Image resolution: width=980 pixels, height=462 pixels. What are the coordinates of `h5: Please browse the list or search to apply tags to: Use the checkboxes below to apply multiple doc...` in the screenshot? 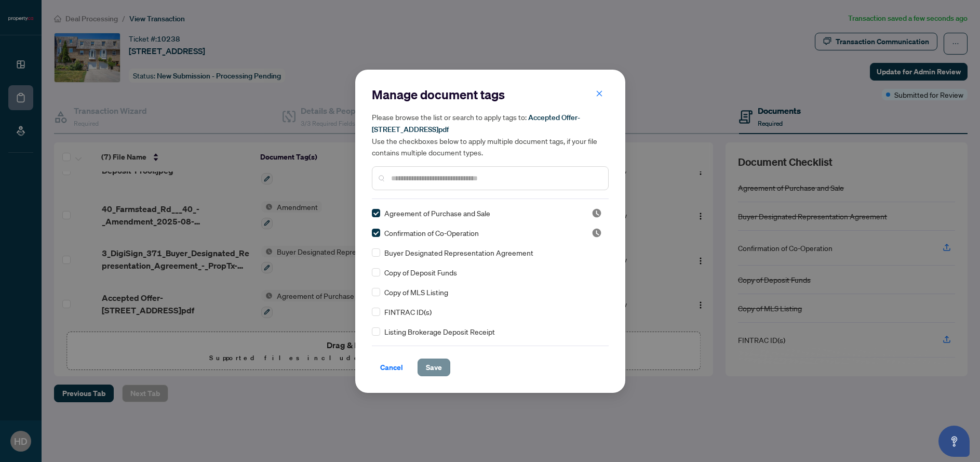 It's located at (490, 135).